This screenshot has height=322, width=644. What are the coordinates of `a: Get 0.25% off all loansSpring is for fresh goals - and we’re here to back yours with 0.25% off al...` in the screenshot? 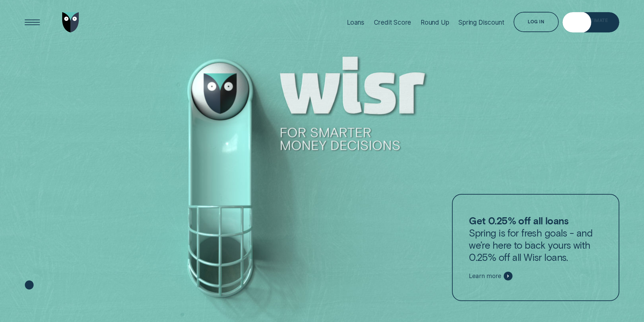 It's located at (535, 248).